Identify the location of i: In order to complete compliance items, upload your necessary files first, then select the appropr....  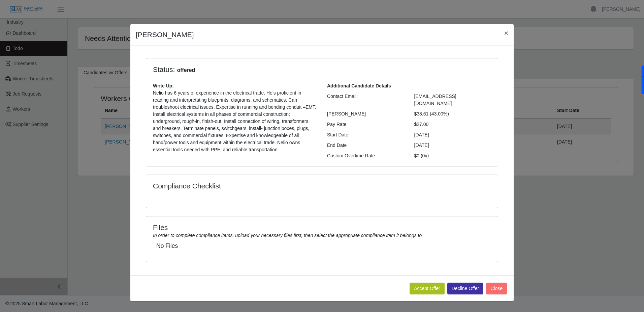
(288, 235).